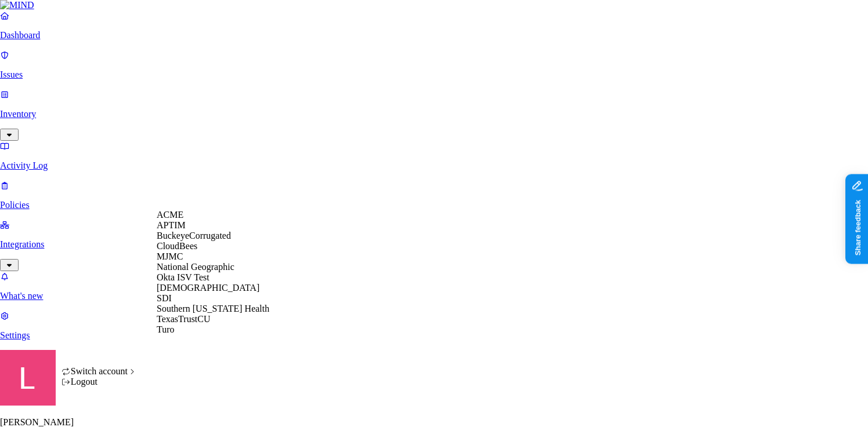 The image size is (868, 438). I want to click on div: Logout, so click(99, 382).